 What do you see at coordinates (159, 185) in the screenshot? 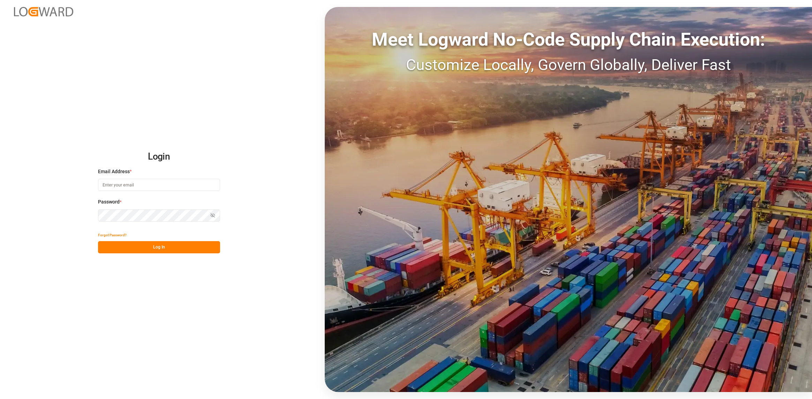
I see `input: Enter your email` at bounding box center [159, 185].